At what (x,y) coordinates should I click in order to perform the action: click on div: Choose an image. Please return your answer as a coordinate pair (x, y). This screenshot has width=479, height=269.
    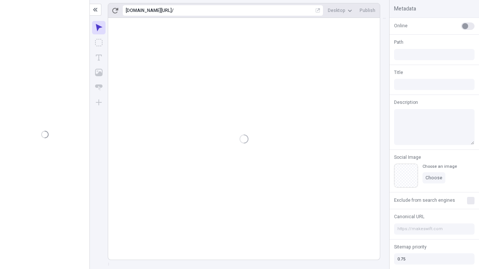
    Looking at the image, I should click on (439, 166).